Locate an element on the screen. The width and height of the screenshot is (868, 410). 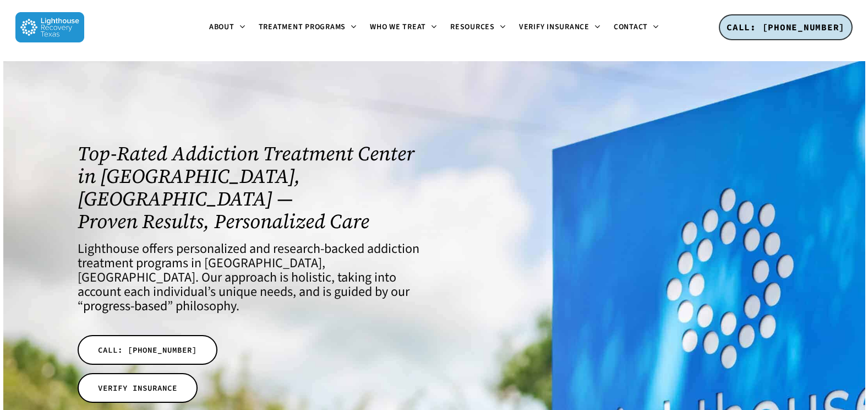
a: Verify Insurance is located at coordinates (559, 27).